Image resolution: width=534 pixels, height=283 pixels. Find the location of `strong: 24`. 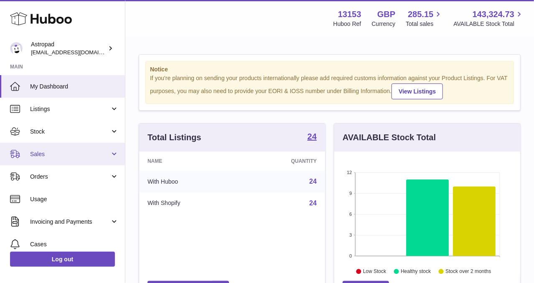

strong: 24 is located at coordinates (312, 137).